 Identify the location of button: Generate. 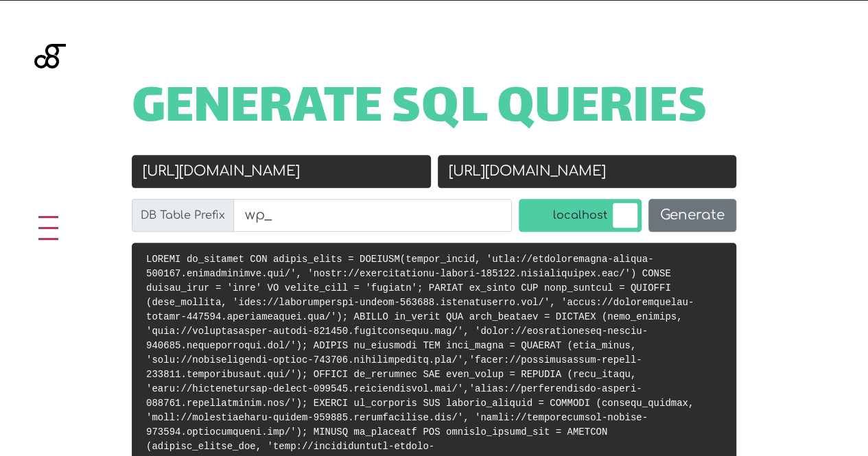
(692, 215).